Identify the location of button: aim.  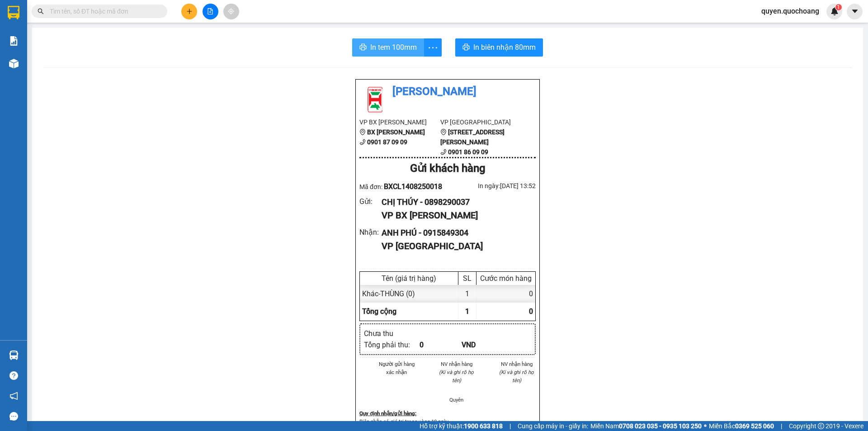
(231, 11).